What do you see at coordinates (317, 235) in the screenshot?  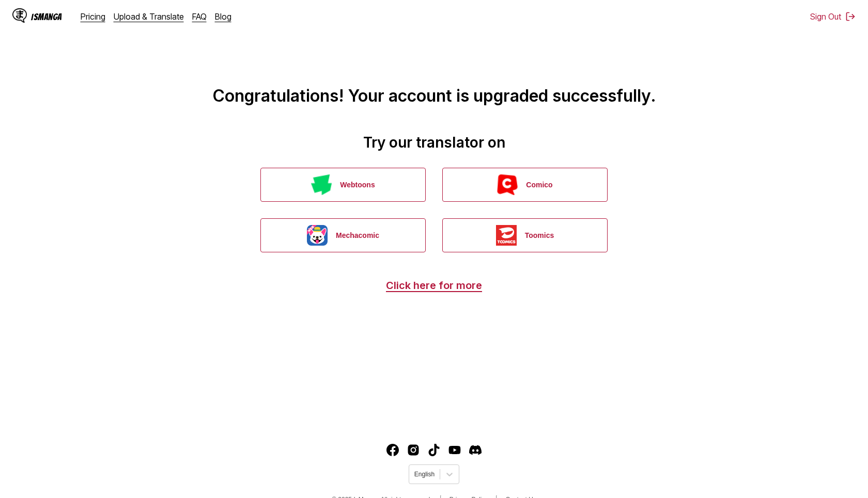 I see `img: Mechacomic` at bounding box center [317, 235].